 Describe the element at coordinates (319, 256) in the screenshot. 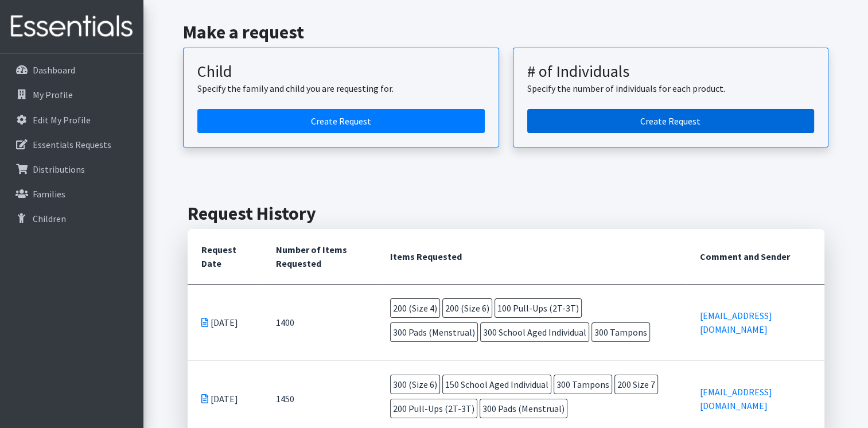

I see `th: Number of Items Requested` at that location.